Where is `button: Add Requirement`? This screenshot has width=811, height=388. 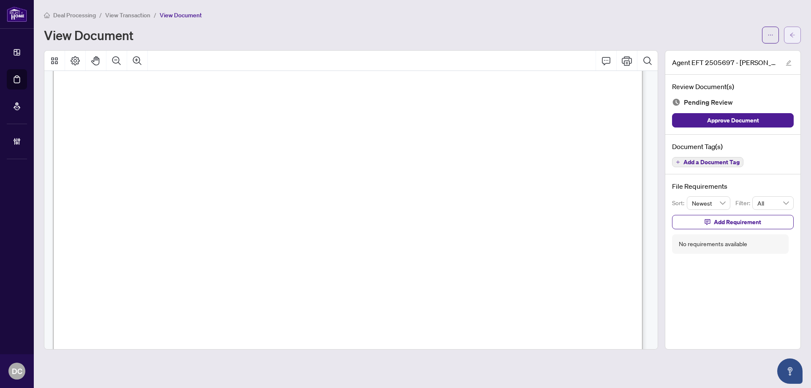
button: Add Requirement is located at coordinates (733, 222).